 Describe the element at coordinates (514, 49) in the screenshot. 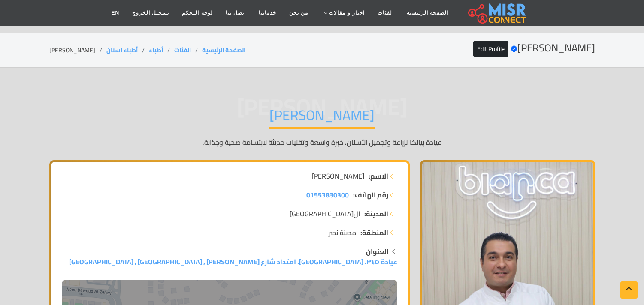

I see `svg: Verified account` at that location.